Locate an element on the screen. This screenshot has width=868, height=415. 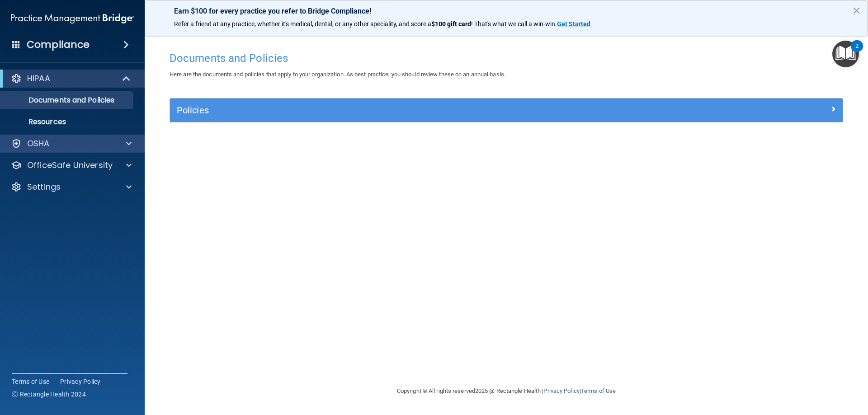
span: Here are the documents and policies that apply to your organization. As best practice, you should... is located at coordinates (337, 74).